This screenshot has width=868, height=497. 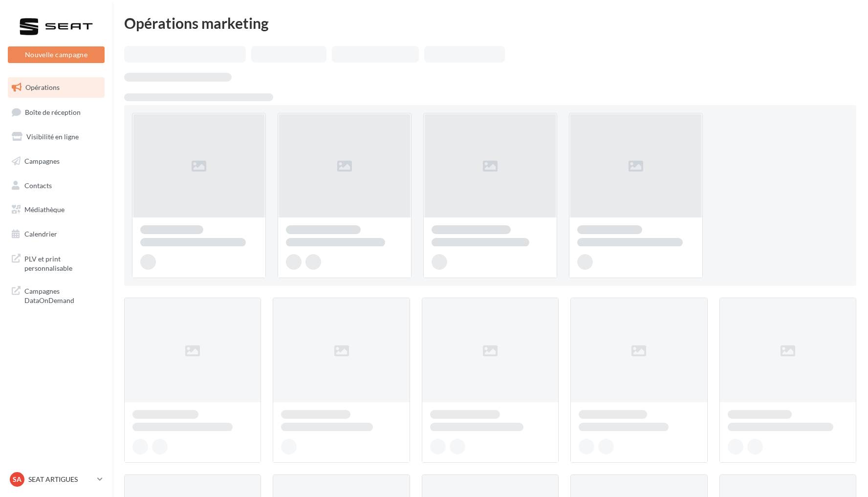 What do you see at coordinates (17, 480) in the screenshot?
I see `span: SA` at bounding box center [17, 480].